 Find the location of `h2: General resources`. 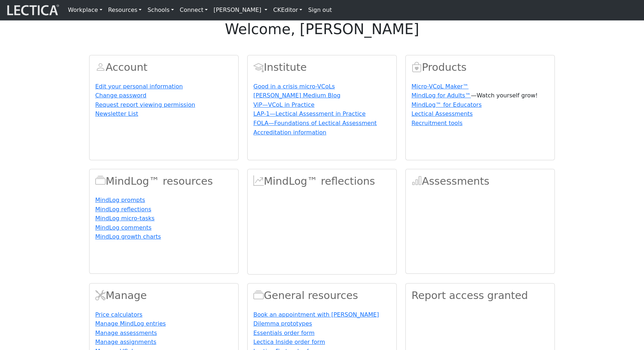

h2: General resources is located at coordinates (322, 296).